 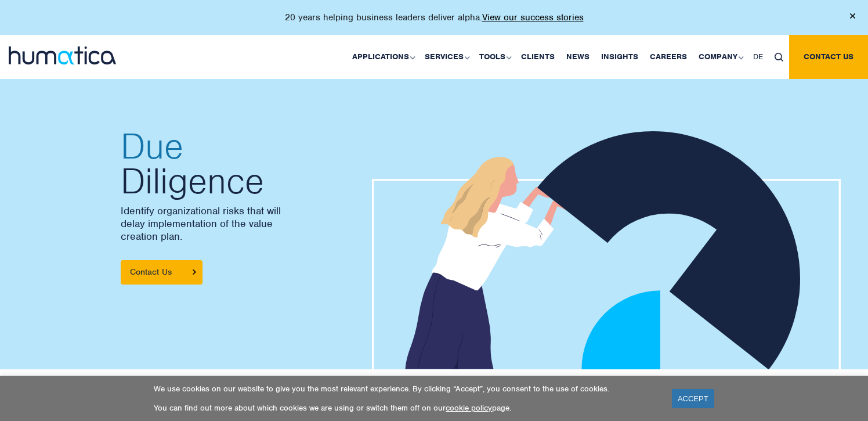 What do you see at coordinates (779, 57) in the screenshot?
I see `img: search_icon` at bounding box center [779, 57].